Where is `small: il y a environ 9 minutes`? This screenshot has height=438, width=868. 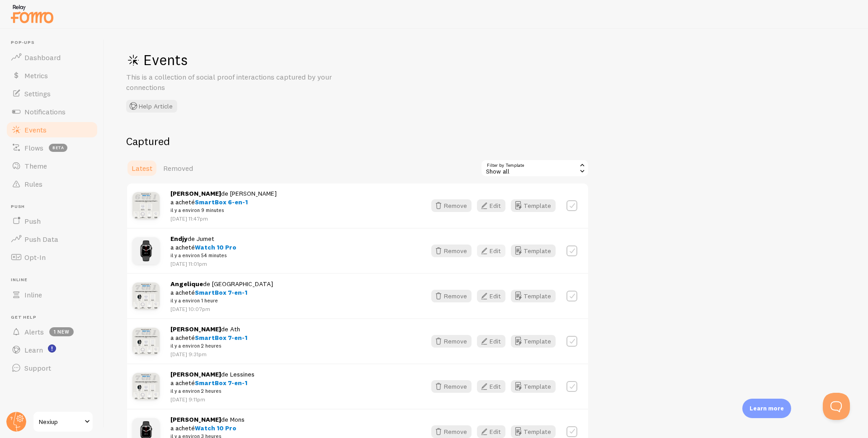
small: il y a environ 9 minutes is located at coordinates (223, 210).